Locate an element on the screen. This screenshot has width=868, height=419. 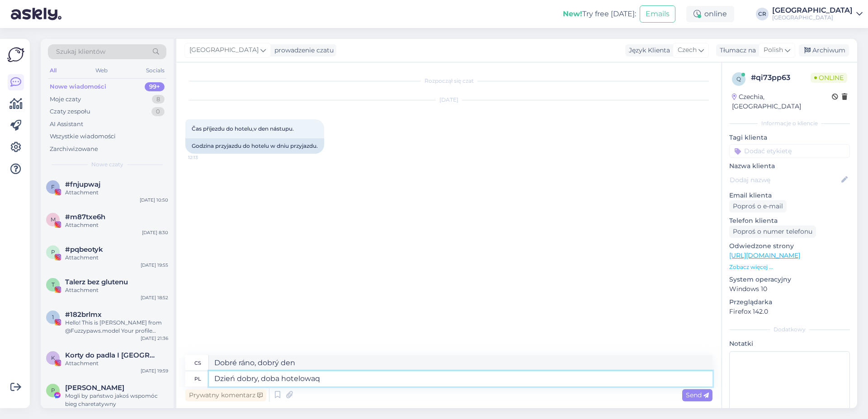
p: Zobacz więcej ... is located at coordinates (790, 267).